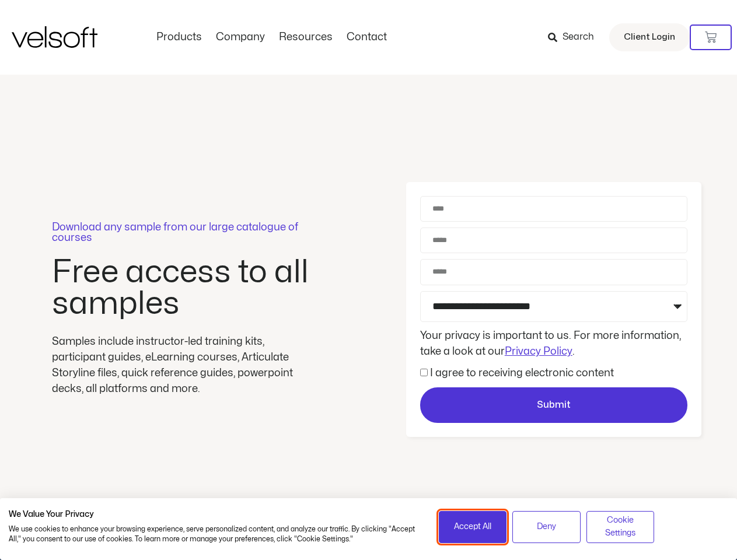  What do you see at coordinates (575, 38) in the screenshot?
I see `a: Search` at bounding box center [575, 38].